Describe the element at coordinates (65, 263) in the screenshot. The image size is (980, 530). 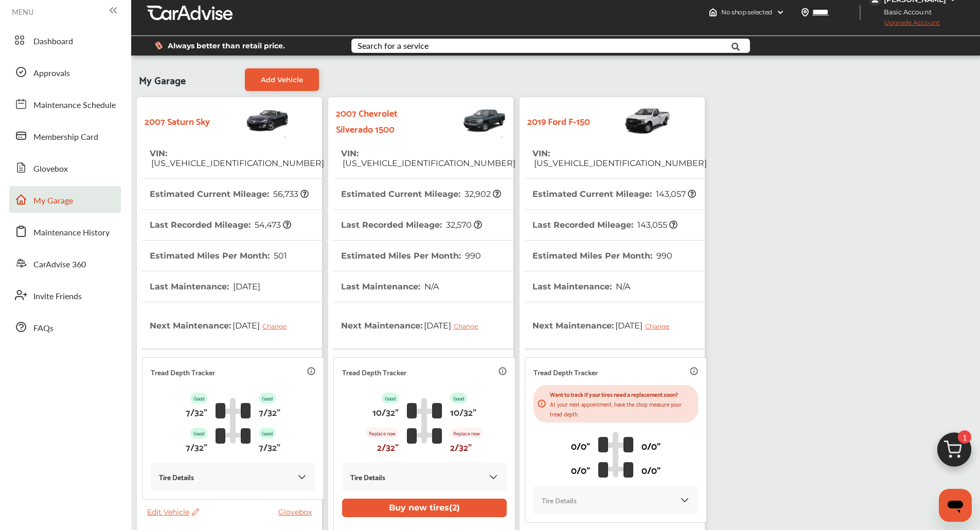
I see `a: CarAdvise 360` at that location.